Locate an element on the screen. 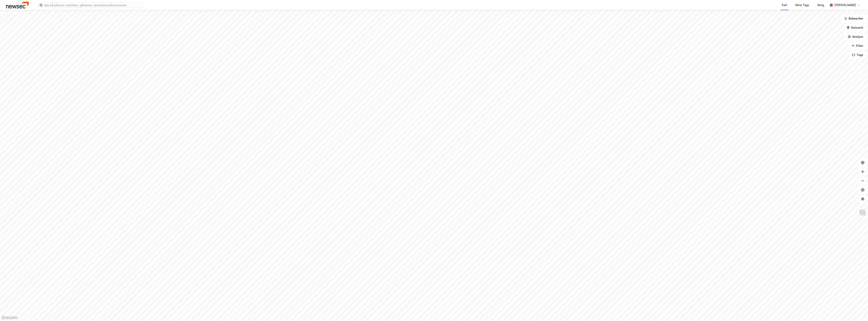 The width and height of the screenshot is (868, 321). div: Bolig is located at coordinates (821, 5).